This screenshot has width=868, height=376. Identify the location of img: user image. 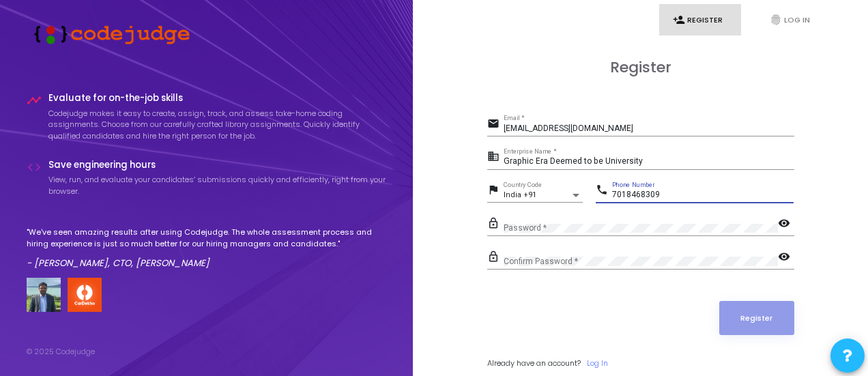
(44, 295).